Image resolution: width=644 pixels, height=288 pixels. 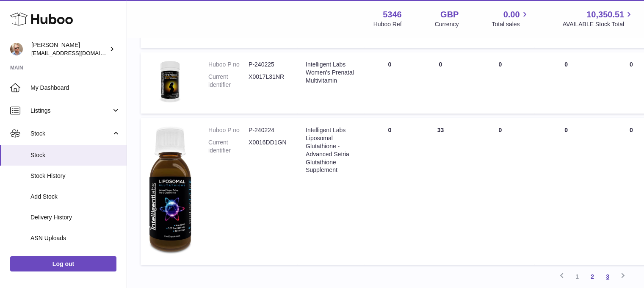 I want to click on strong: 5346, so click(x=392, y=14).